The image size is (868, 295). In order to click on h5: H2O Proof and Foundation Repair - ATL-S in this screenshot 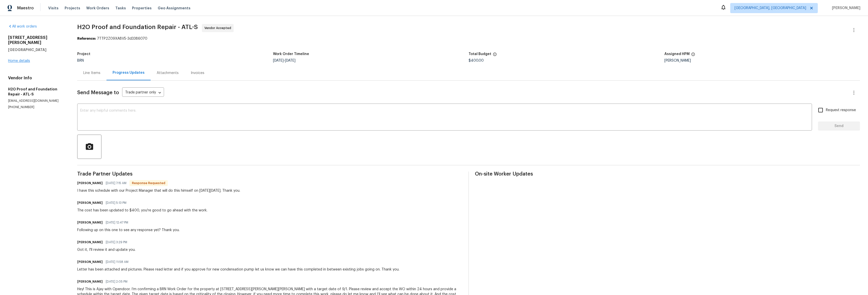, I will do `click(37, 92)`.